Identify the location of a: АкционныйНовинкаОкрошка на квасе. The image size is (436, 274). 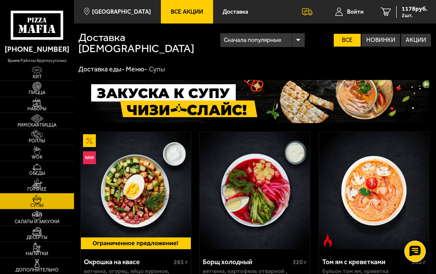
(136, 191).